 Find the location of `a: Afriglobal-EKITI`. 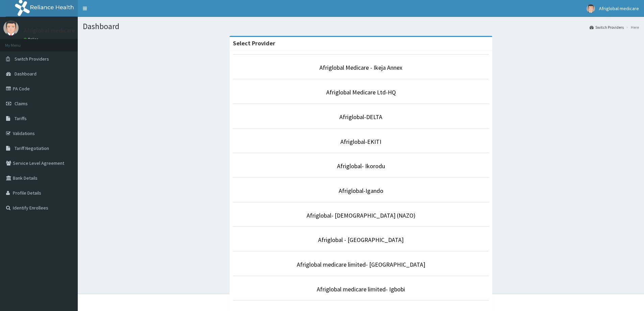

a: Afriglobal-EKITI is located at coordinates (361, 142).